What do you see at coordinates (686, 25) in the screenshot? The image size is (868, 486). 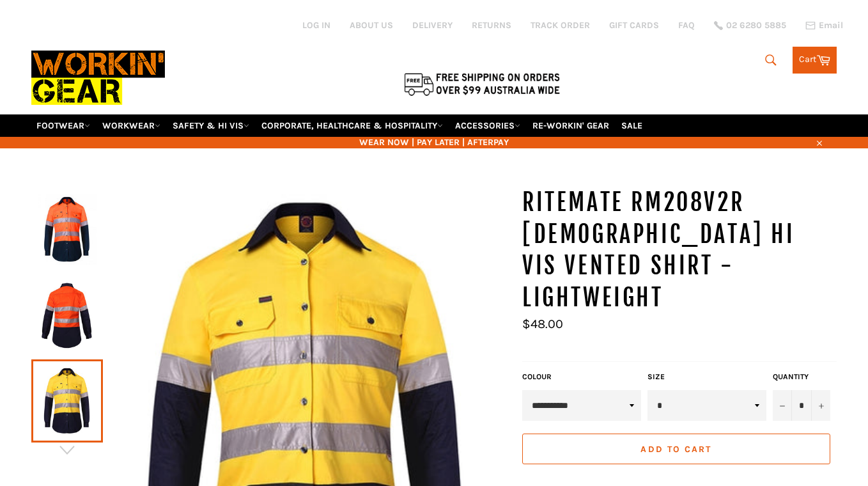 I see `a: FAQ` at bounding box center [686, 25].